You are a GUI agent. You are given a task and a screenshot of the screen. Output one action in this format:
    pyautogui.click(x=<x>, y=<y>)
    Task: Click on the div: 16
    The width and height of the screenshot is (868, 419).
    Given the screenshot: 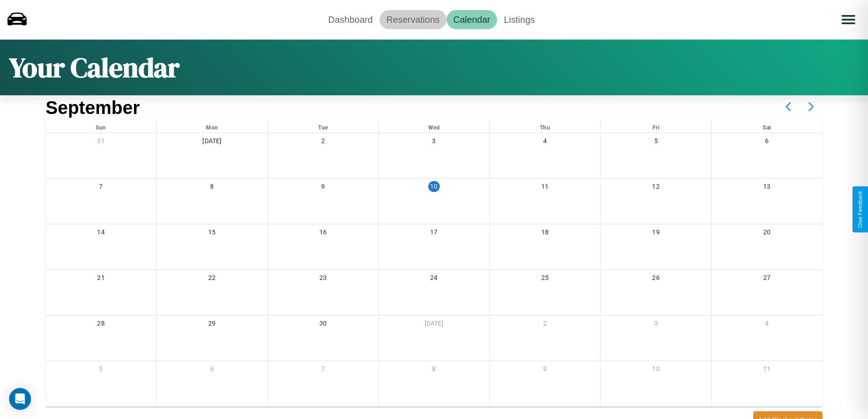 What is the action you would take?
    pyautogui.click(x=323, y=233)
    